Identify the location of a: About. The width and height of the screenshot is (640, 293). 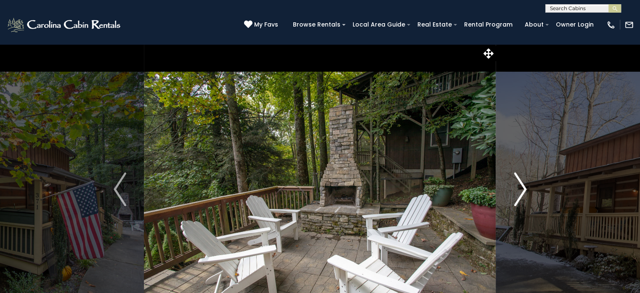
(534, 24).